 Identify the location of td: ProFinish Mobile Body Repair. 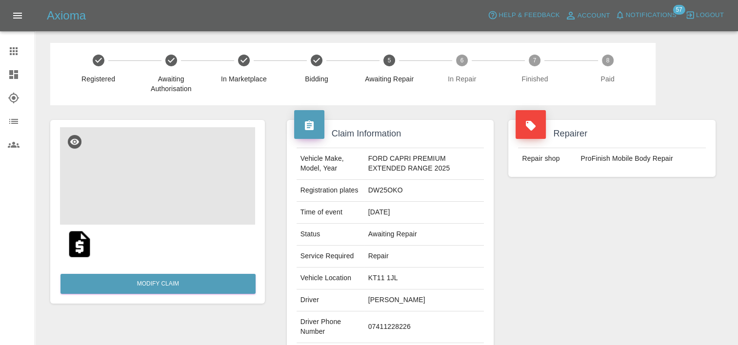
(641, 159).